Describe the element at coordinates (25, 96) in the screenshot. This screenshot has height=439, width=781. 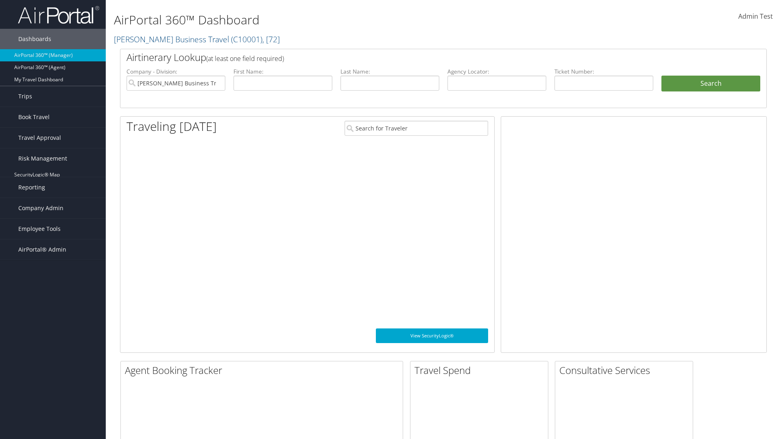
I see `span: Trips` at that location.